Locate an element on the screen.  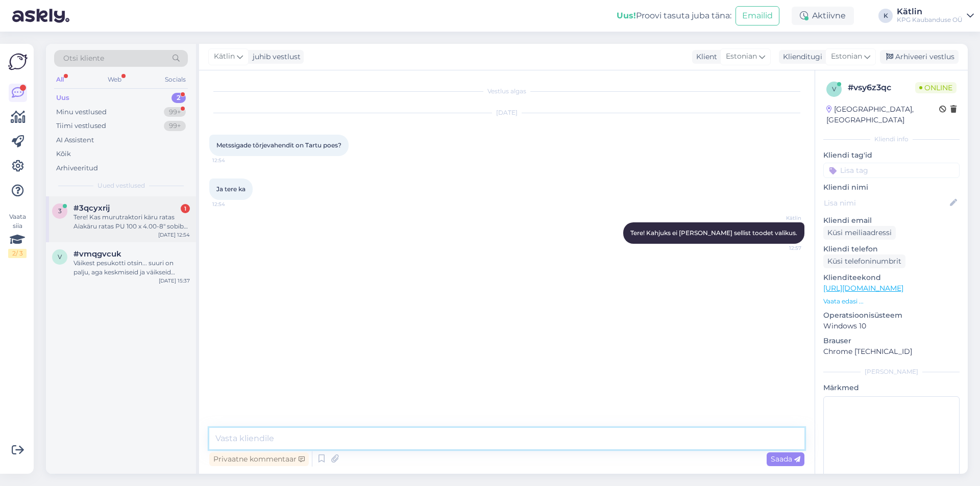
div: Kõik is located at coordinates (63, 154).